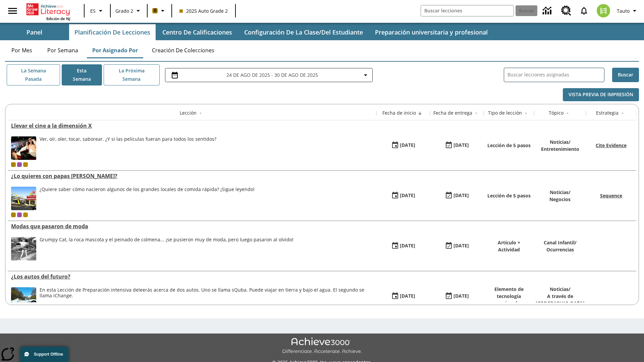 The width and height of the screenshot is (644, 362). What do you see at coordinates (399, 113) in the screenshot?
I see `div: Fecha de inicio` at bounding box center [399, 113].